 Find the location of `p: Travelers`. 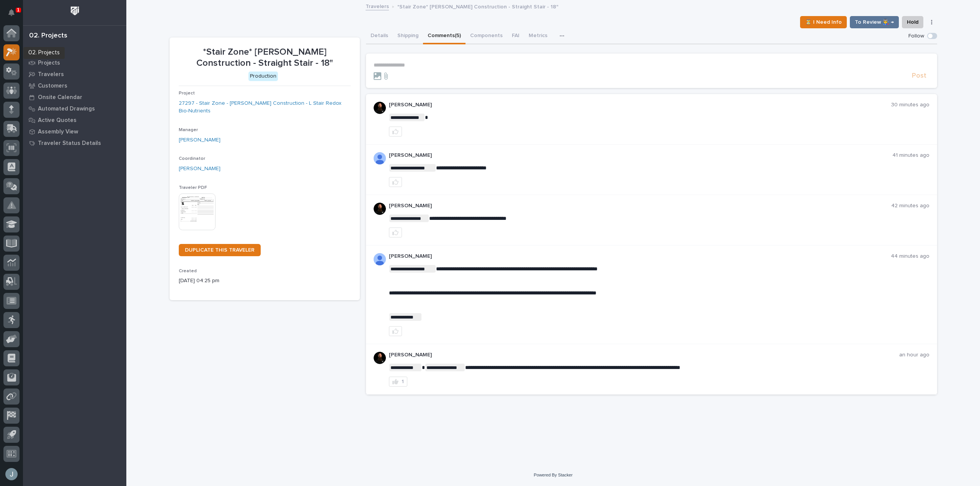

p: Travelers is located at coordinates (51, 74).